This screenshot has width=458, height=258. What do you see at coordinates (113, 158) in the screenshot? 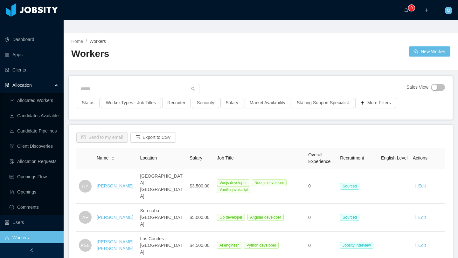
I see `div: Sort` at bounding box center [113, 158].